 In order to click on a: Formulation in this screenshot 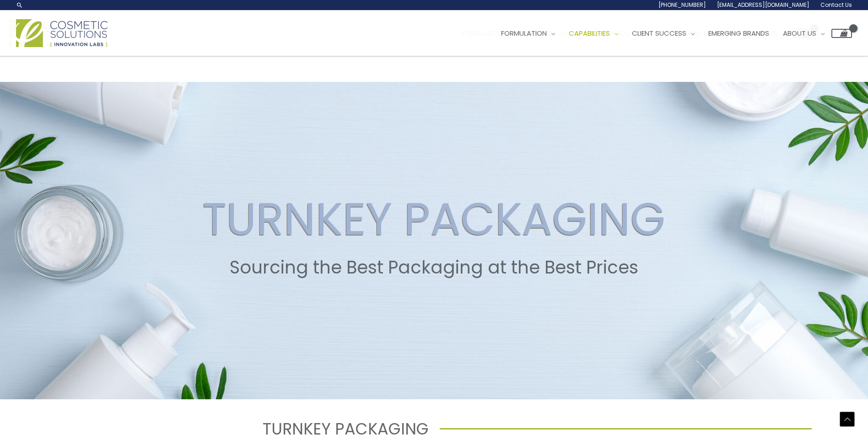, I will do `click(528, 34)`.